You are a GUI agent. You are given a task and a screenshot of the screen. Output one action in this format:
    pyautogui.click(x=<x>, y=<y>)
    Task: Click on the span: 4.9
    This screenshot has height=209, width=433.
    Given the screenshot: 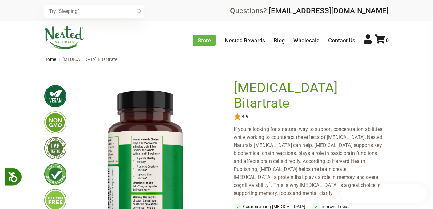 What is the action you would take?
    pyautogui.click(x=245, y=117)
    